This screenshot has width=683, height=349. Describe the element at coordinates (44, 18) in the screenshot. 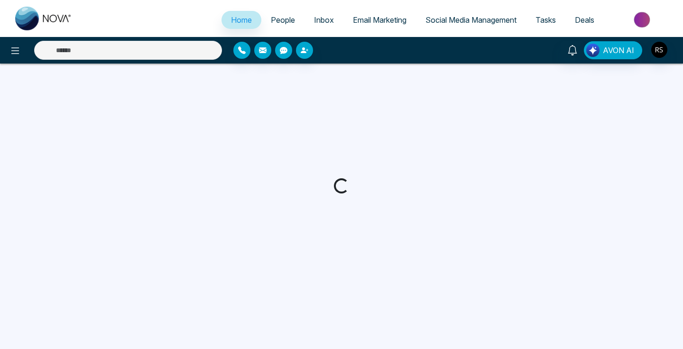

I see `img: Nova CRM Logo` at that location.